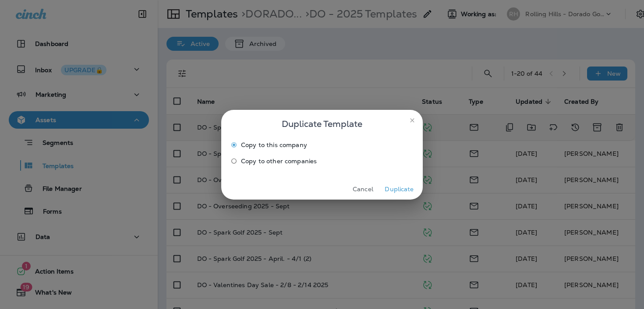 This screenshot has width=644, height=309. What do you see at coordinates (278, 161) in the screenshot?
I see `span: Copy to other companies` at bounding box center [278, 161].